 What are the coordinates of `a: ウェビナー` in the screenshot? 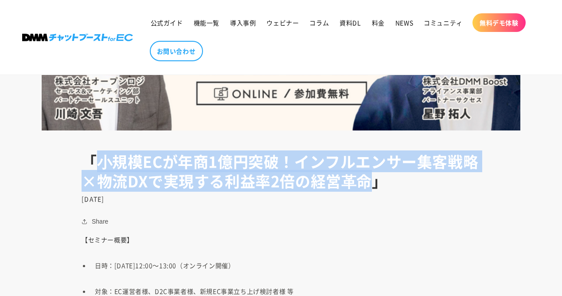 It's located at (283, 23).